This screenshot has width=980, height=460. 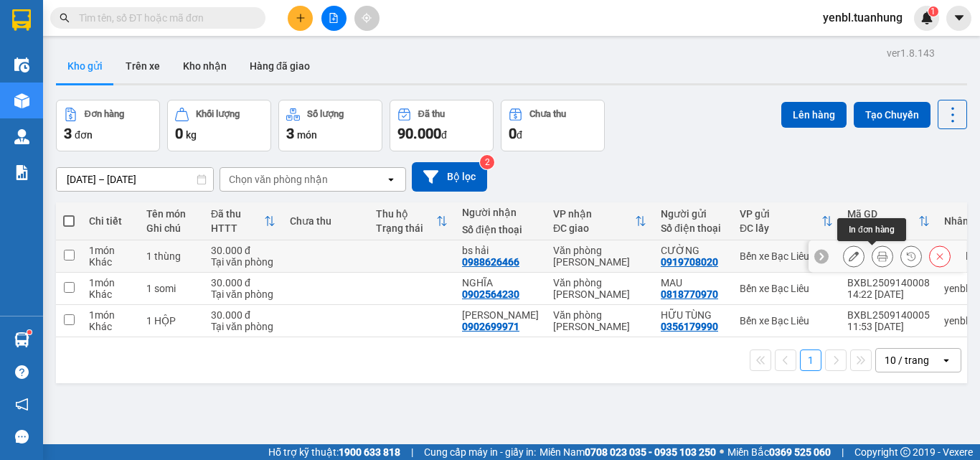 I want to click on span: Miền Nam, so click(x=627, y=452).